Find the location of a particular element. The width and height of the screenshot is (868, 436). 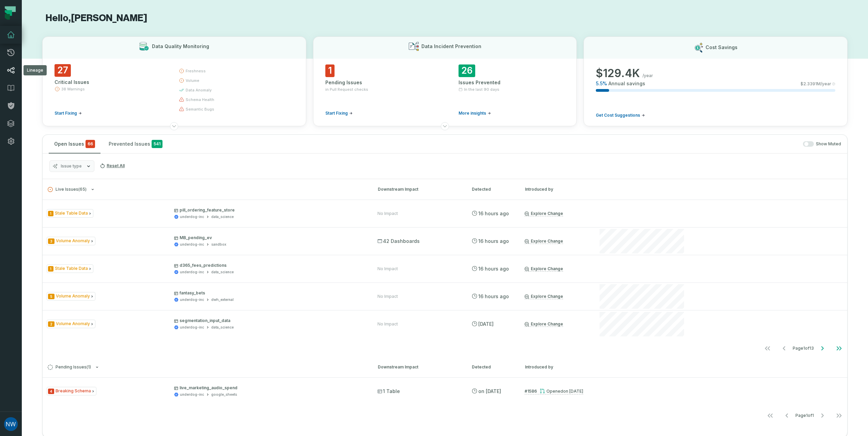

div: google_sheets is located at coordinates (224, 394).